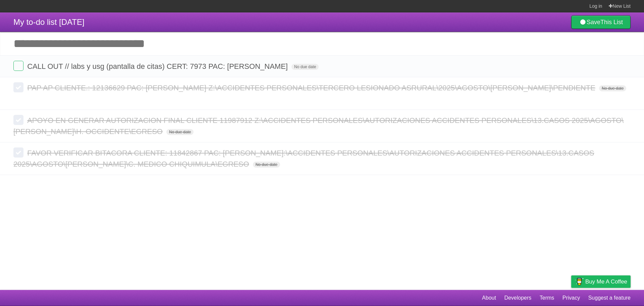  I want to click on a: Terms, so click(547, 298).